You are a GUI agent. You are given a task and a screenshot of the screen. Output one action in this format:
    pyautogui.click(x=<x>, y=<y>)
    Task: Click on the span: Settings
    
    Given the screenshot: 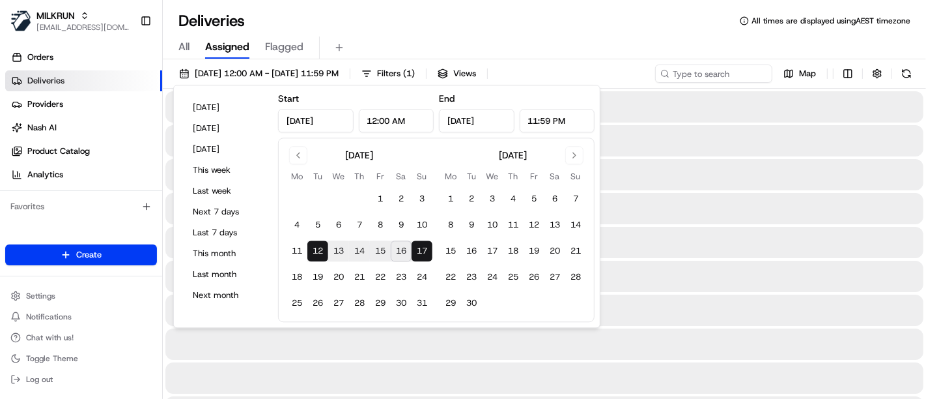 What is the action you would take?
    pyautogui.click(x=40, y=296)
    